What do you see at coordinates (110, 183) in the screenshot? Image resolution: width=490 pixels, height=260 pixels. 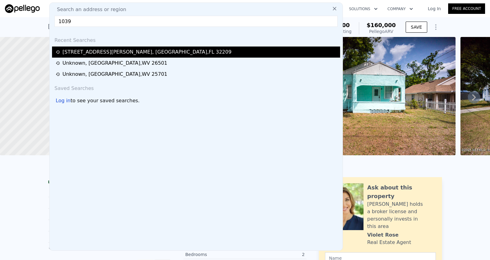 I see `div: LISTING & SALE HISTORY` at bounding box center [110, 183].